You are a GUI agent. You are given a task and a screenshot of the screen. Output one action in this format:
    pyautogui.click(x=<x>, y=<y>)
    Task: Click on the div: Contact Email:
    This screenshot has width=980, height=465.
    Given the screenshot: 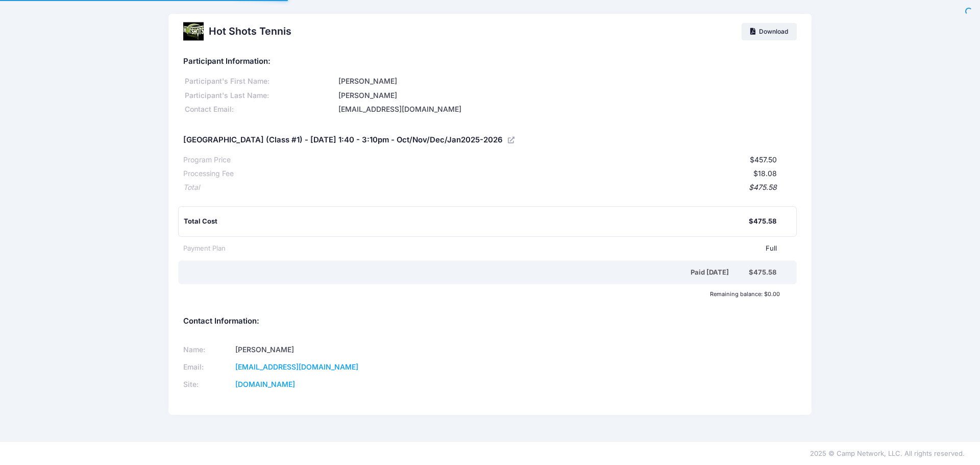 What is the action you would take?
    pyautogui.click(x=260, y=109)
    